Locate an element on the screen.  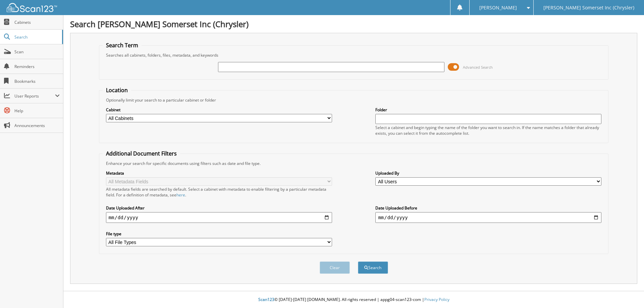
span: Reminders is located at coordinates (37, 67).